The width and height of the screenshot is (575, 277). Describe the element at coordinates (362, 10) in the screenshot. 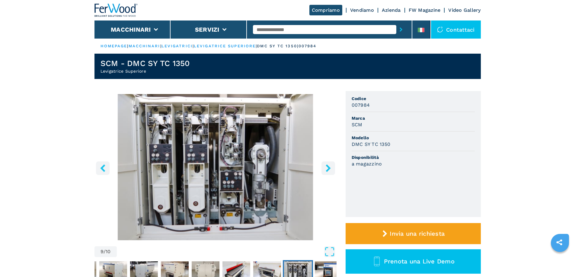

I see `a: Vendiamo` at that location.